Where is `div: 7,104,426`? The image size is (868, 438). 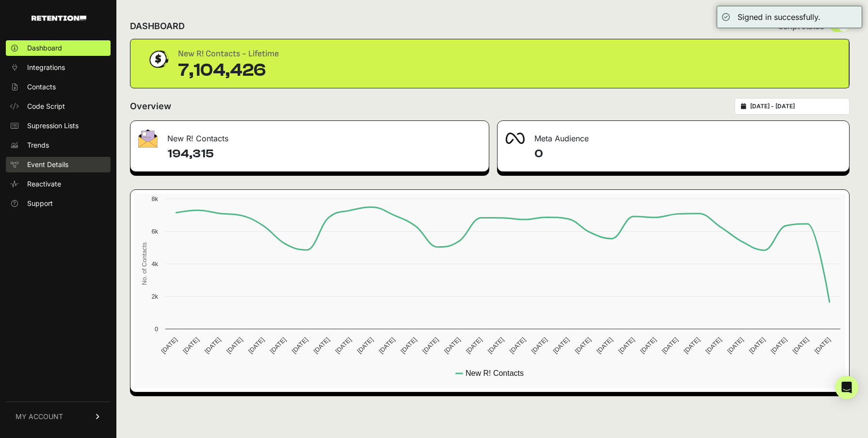
div: 7,104,426 is located at coordinates (228, 70).